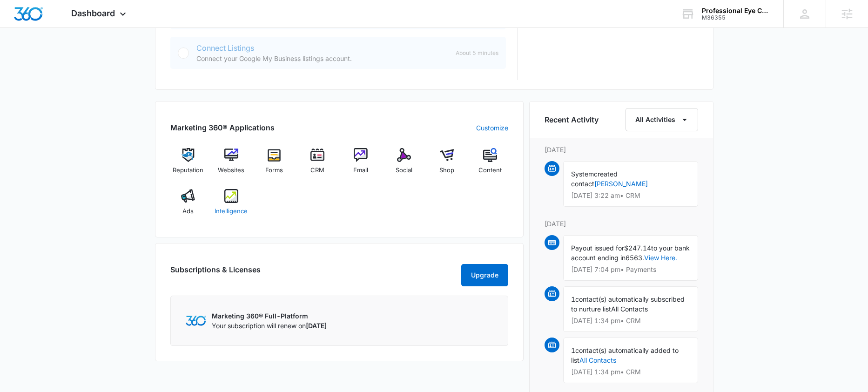 The width and height of the screenshot is (868, 392). Describe the element at coordinates (490, 165) in the screenshot. I see `a: Content` at that location.